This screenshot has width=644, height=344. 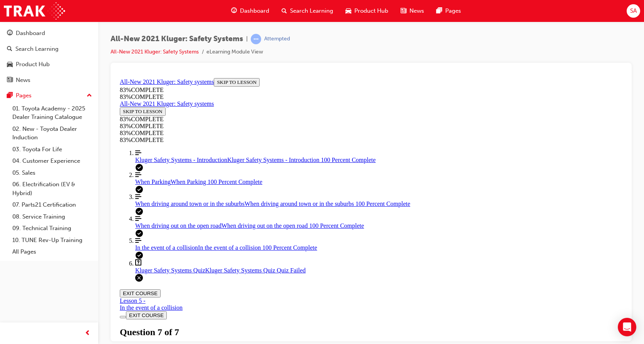 What do you see at coordinates (211, 129) in the screenshot?
I see `span: When driving around town or in the suburbs 100 Percent Complete` at bounding box center [211, 129].